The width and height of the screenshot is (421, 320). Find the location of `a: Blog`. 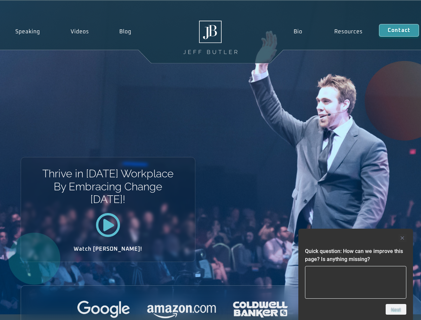

a: Blog is located at coordinates (125, 32).